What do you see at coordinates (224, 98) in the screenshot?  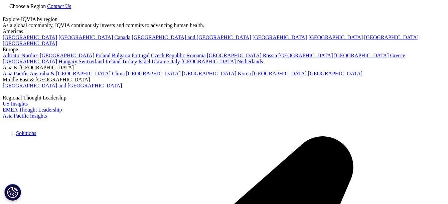 I see `div: Regional Thought Leadership` at bounding box center [224, 98].